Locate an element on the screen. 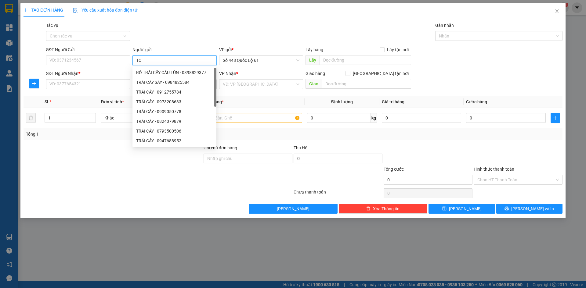 The width and height of the screenshot is (586, 288). span: Định lượng is located at coordinates (342, 102).